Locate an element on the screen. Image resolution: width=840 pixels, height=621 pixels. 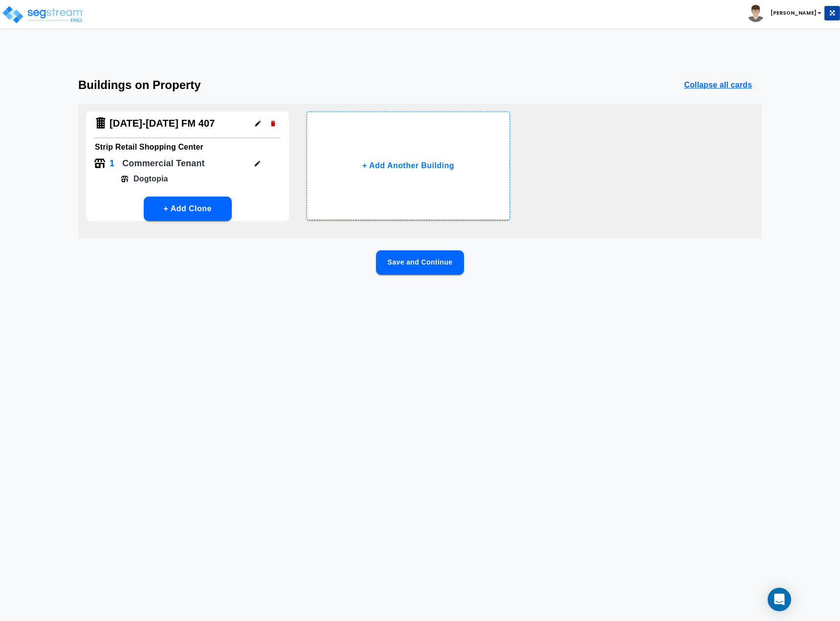
img: Building Icon is located at coordinates (101, 123).